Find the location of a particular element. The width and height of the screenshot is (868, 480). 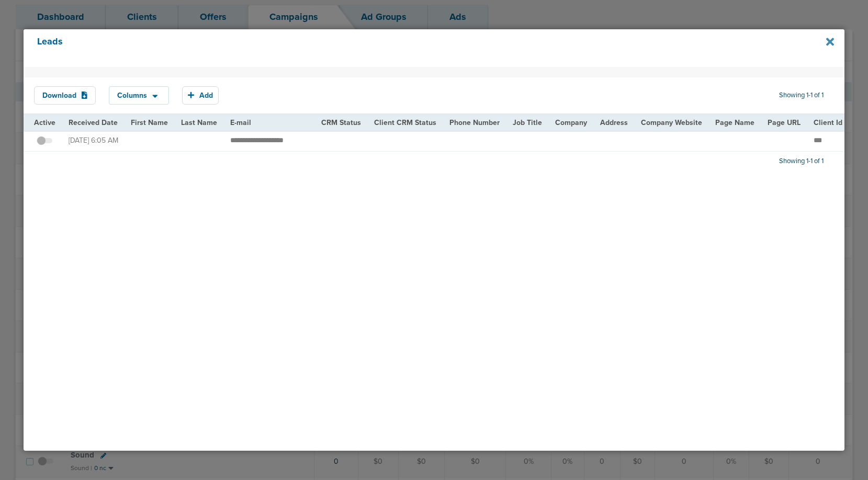

h4: Leads is located at coordinates (395, 48).